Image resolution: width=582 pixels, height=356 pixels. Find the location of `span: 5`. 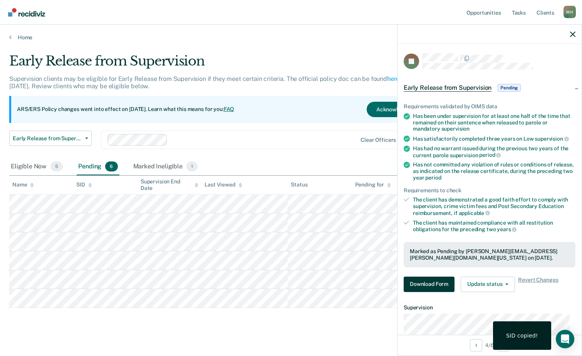

span: 5 is located at coordinates (57, 166).